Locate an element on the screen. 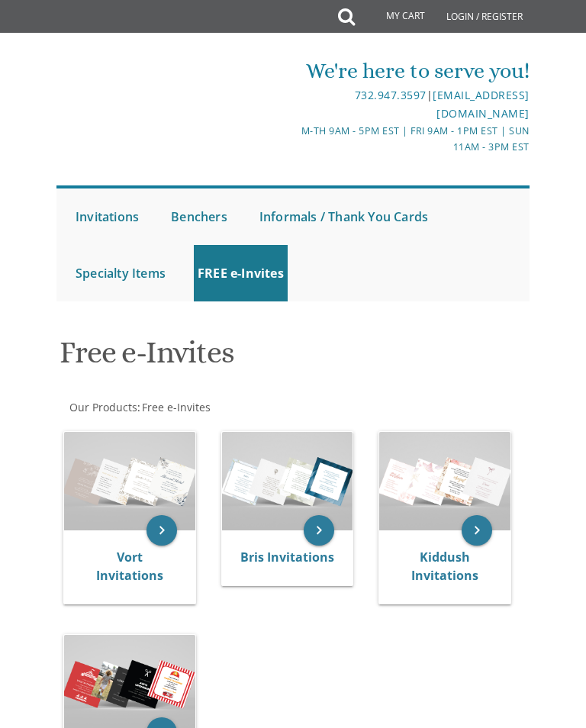  div: M-Th 9am - 5pm EST | Fri 9am - 1pm EST | Sun 11am - 3pm EST is located at coordinates (412, 139).